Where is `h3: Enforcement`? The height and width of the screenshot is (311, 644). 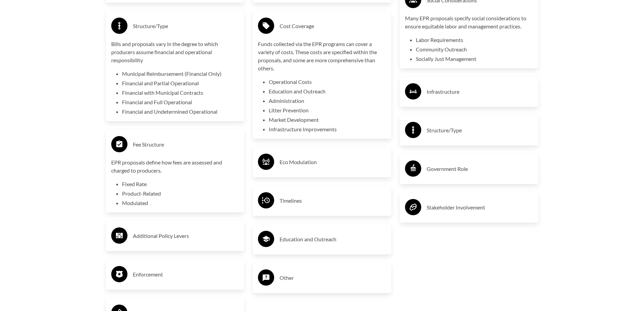 h3: Enforcement is located at coordinates (186, 274).